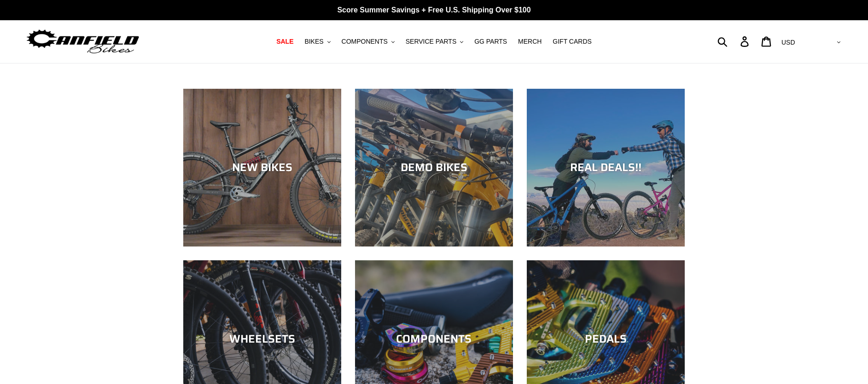 Image resolution: width=868 pixels, height=384 pixels. Describe the element at coordinates (262, 167) in the screenshot. I see `div: NEW BIKES` at that location.